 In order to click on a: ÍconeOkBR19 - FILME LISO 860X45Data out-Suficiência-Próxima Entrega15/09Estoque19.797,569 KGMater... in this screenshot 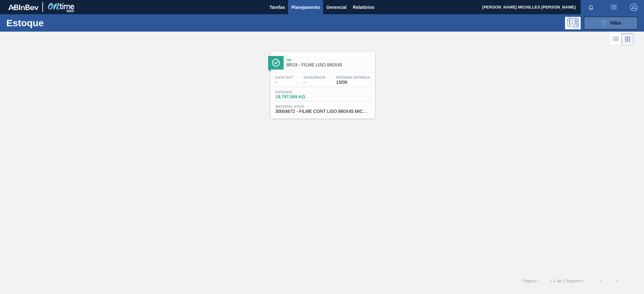, I will do `click(322, 82)`.